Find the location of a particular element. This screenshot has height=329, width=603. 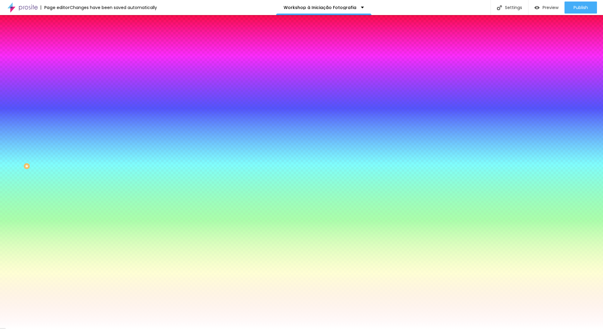

div: Page editor is located at coordinates (55, 8).